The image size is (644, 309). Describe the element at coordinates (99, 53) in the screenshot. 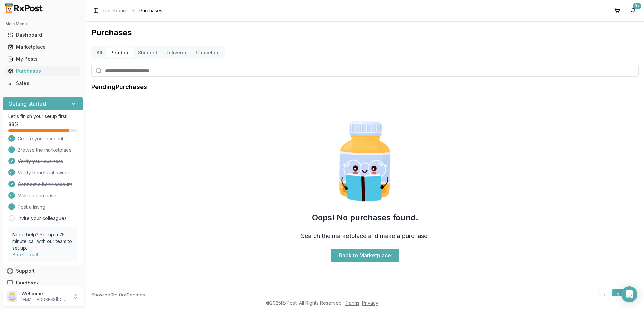

I see `button: All` at that location.